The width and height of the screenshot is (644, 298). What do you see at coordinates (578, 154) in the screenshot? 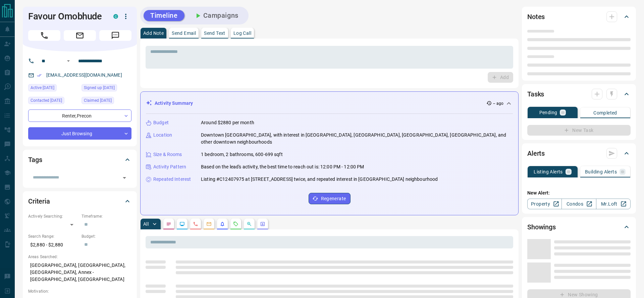
I see `div: Alerts` at bounding box center [578, 154].